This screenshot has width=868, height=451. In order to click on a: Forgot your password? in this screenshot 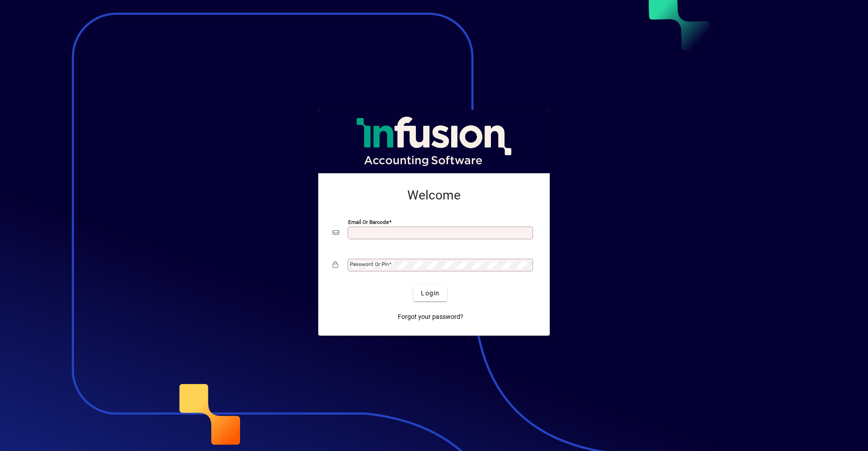, I will do `click(431, 317)`.